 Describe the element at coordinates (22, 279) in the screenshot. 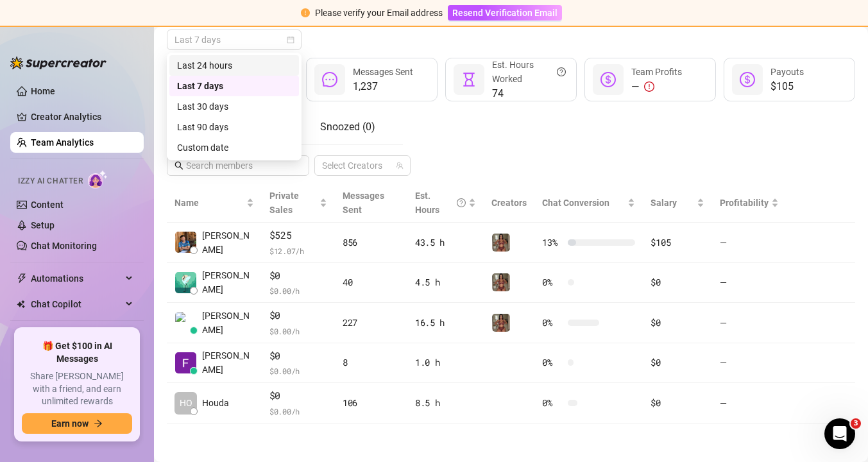

I see `span: thunderbolt` at that location.